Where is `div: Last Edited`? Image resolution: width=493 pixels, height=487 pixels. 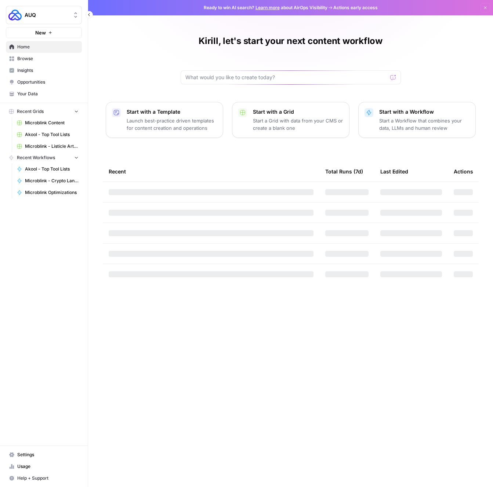 div: Last Edited is located at coordinates (394, 171).